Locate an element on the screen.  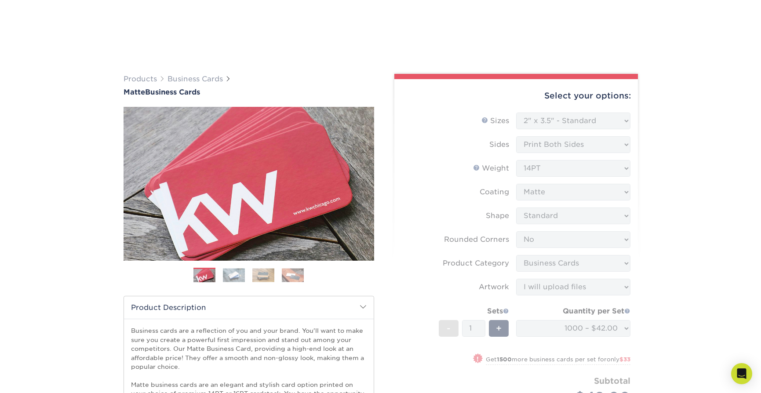
img: Business Cards 02 is located at coordinates (234, 275).